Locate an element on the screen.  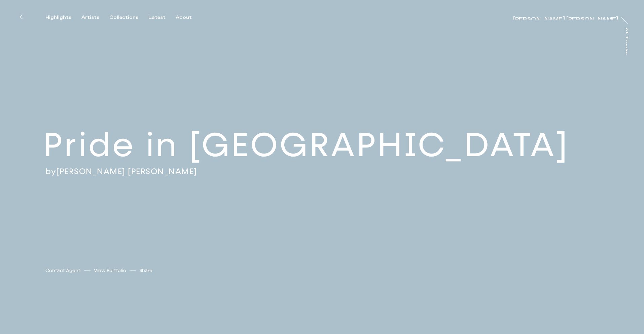
a: At Trayler is located at coordinates (629, 41).